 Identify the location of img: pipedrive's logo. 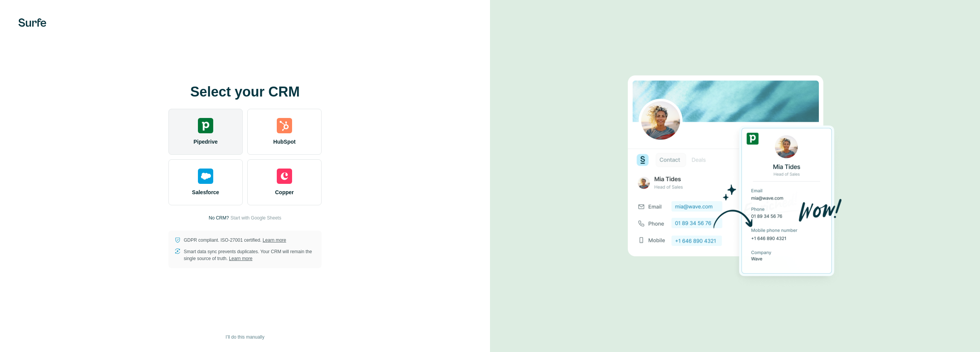
(206, 126).